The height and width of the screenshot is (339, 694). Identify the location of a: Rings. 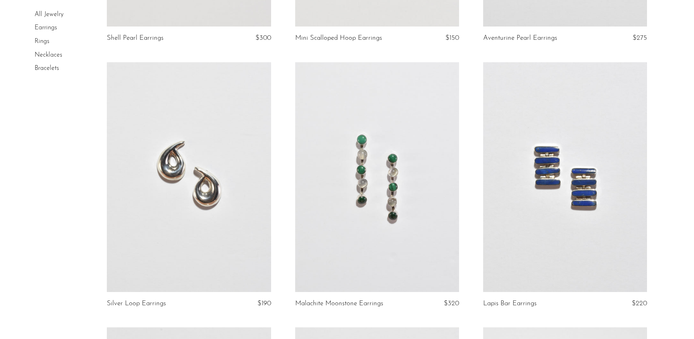
(42, 41).